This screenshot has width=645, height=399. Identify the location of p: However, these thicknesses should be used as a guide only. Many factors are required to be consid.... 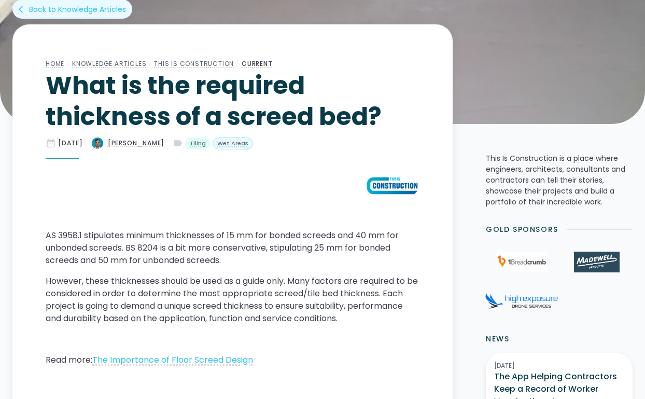
(232, 300).